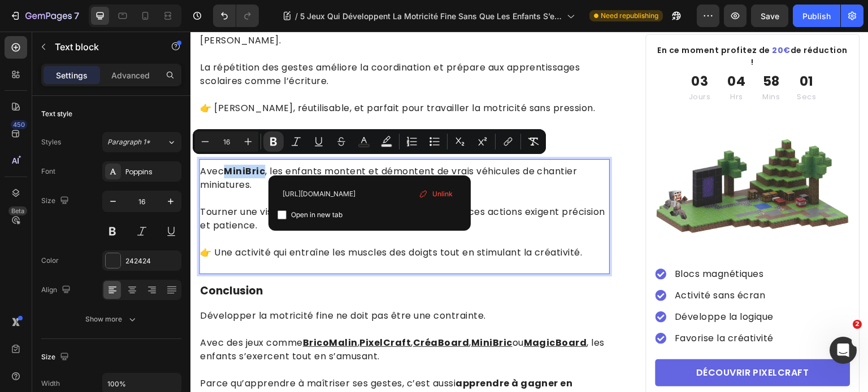 The image size is (868, 392). What do you see at coordinates (370, 194) in the screenshot?
I see `input: Paste link here` at bounding box center [370, 194].